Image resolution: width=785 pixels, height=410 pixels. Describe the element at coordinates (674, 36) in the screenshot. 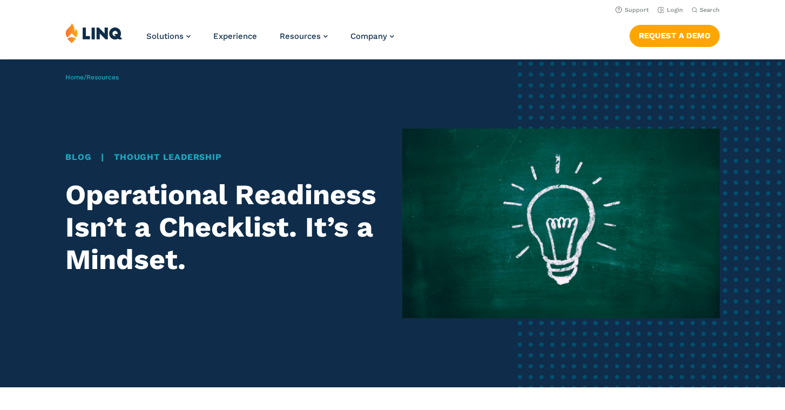

I see `a: Request a Demo` at that location.